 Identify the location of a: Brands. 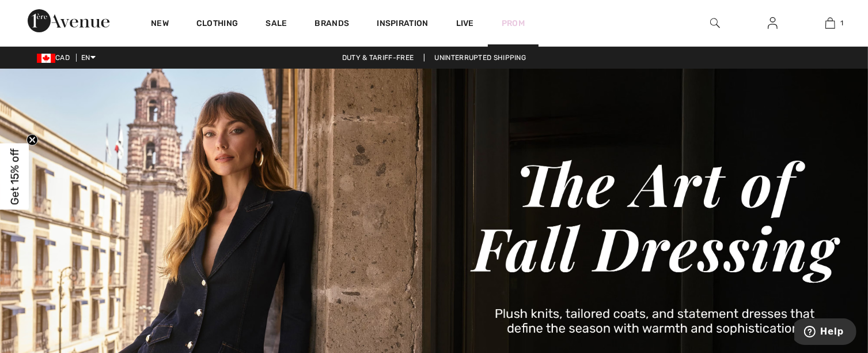
(332, 24).